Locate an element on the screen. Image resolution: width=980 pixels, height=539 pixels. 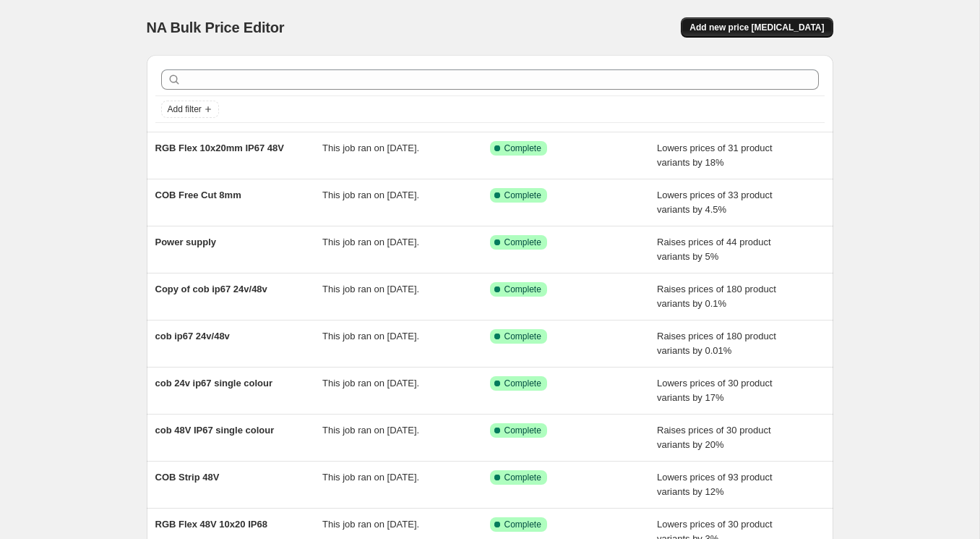
span: RGB Flex 48V 10x20 IP68 is located at coordinates (211, 524).